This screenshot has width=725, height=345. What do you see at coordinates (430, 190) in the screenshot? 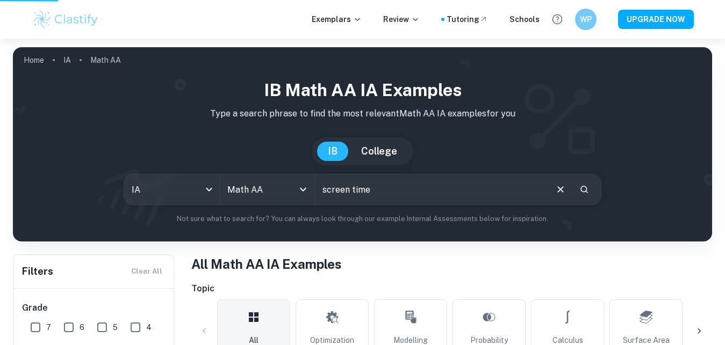
I see `input: E.g. modelling a logo, player arrangements, shape of an egg...` at bounding box center [430, 190].